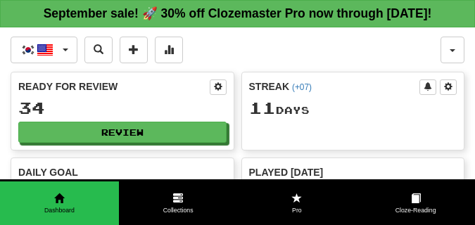  Describe the element at coordinates (122, 172) in the screenshot. I see `div: Daily Goal` at that location.